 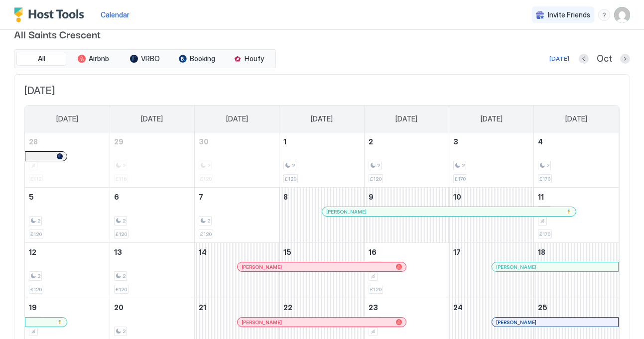 I want to click on a: October 9, 2025, so click(x=406, y=197).